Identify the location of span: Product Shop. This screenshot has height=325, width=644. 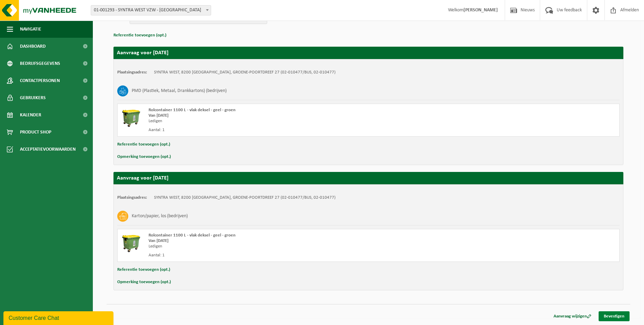
(35, 132).